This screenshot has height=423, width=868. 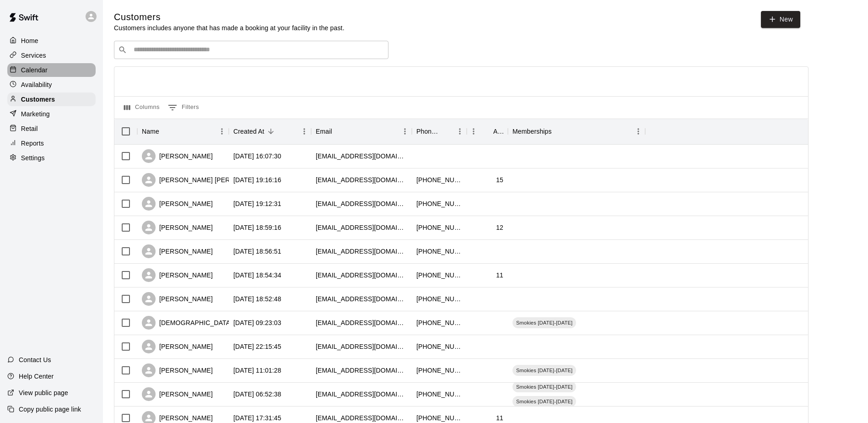 I want to click on p: Availability, so click(x=36, y=84).